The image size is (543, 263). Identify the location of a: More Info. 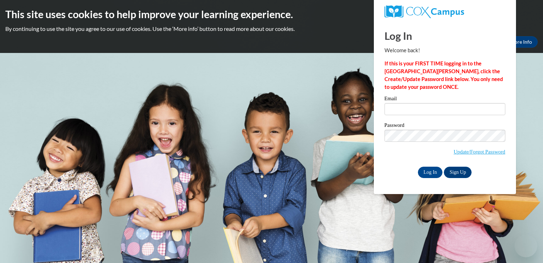
(521, 42).